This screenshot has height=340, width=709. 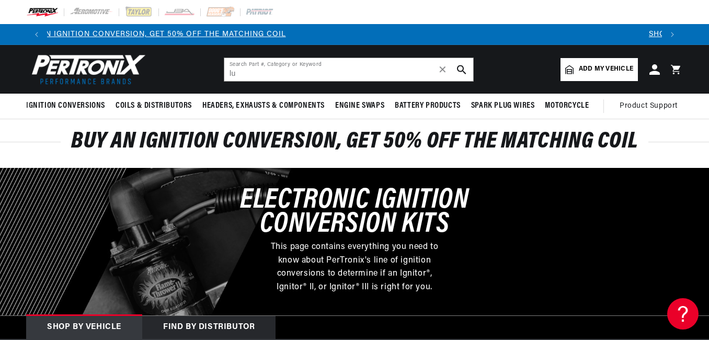 I want to click on p: This page contains everything you need to know about PerTronix's line of ignition conversions to ..., so click(x=354, y=267).